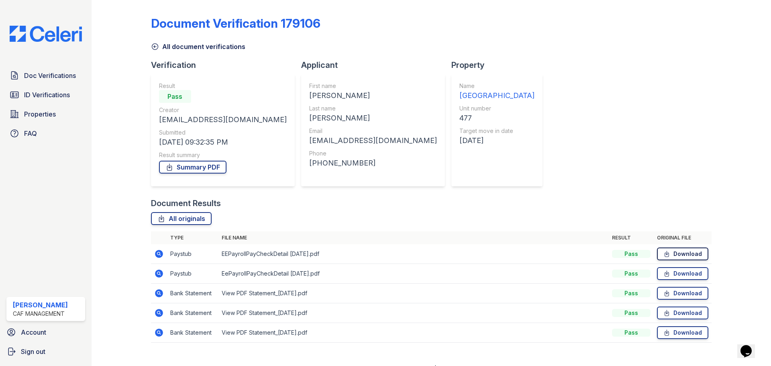  Describe the element at coordinates (40, 313) in the screenshot. I see `div: CAF Management` at that location.